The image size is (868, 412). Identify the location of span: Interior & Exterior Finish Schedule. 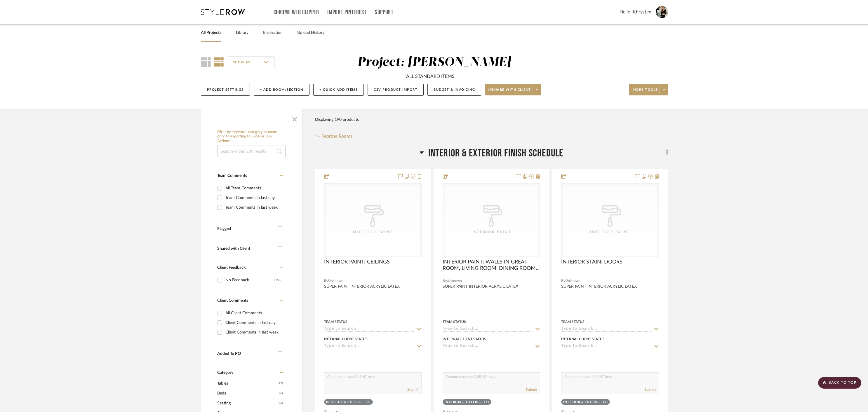
(496, 153).